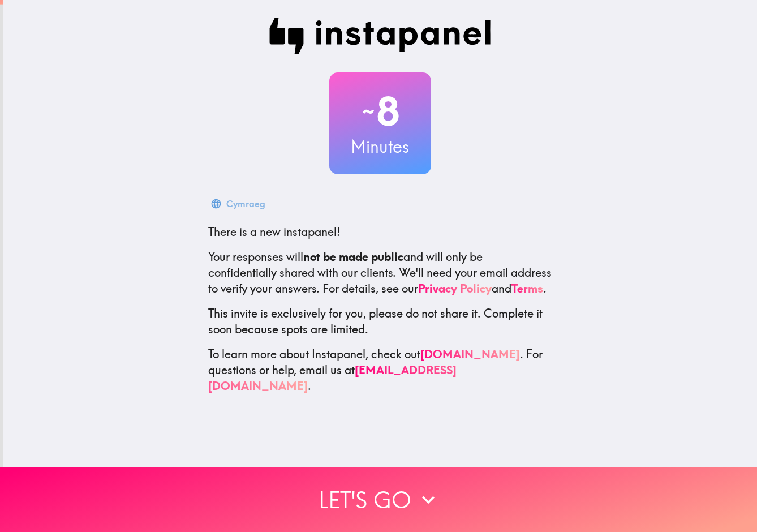  I want to click on p: To learn more about Instapanel, check out . For questions or help, email us at ., so click(380, 370).